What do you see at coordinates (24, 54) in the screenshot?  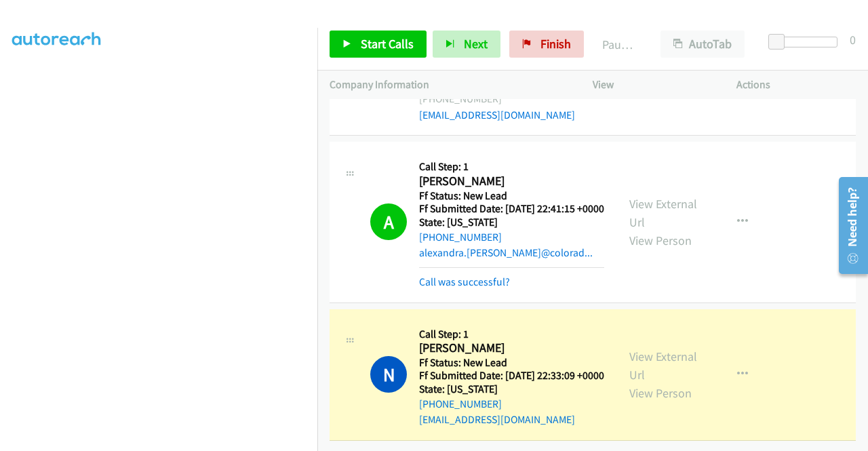 I see `div: Open Resource Center` at bounding box center [24, 54].